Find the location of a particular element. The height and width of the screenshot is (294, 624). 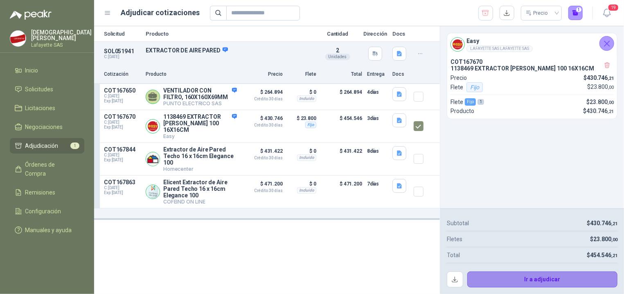

p: $ 454.546 is located at coordinates (342, 126).